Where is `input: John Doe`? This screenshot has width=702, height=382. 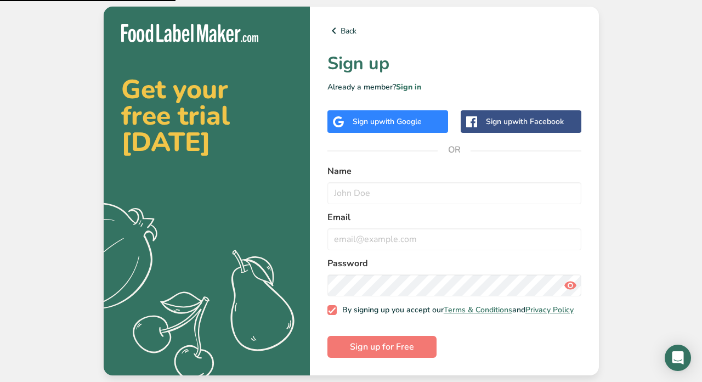
input: John Doe is located at coordinates (454, 193).